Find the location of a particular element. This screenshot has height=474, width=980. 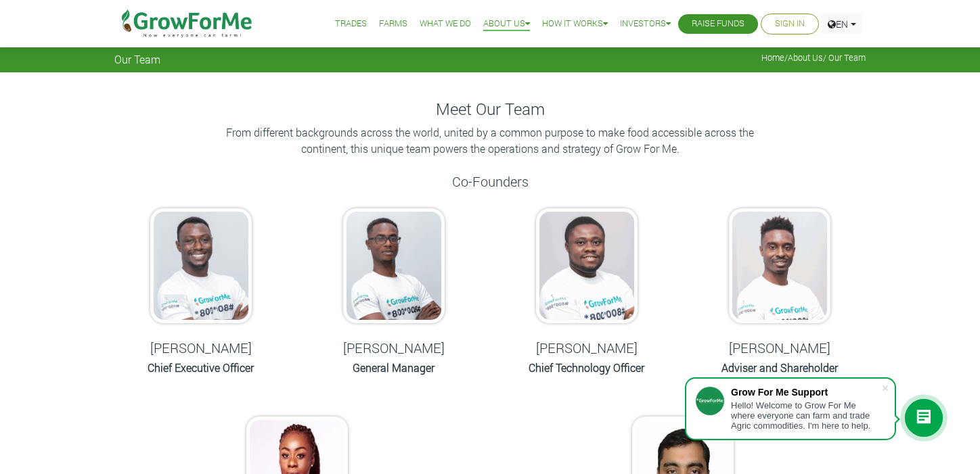

h6: Chief Technology Officer is located at coordinates (586, 367).